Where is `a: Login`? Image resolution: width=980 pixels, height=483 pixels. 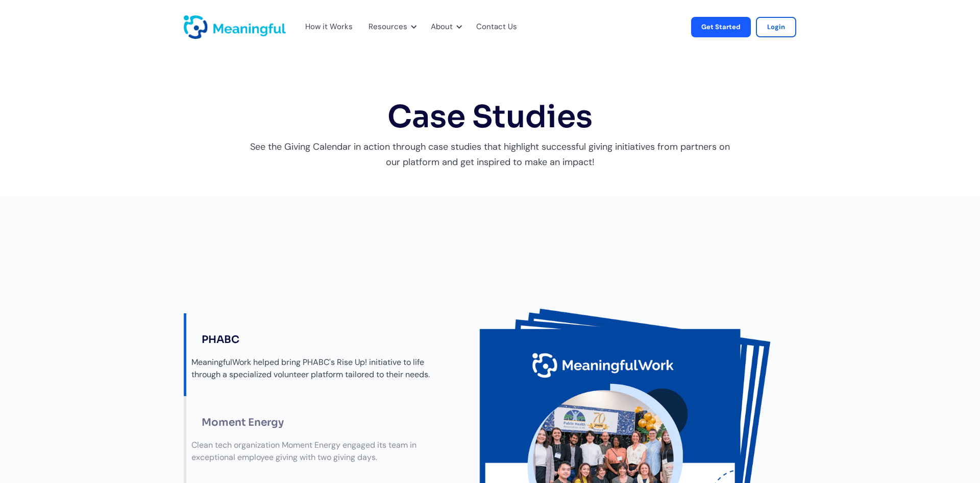
a: Login is located at coordinates (776, 27).